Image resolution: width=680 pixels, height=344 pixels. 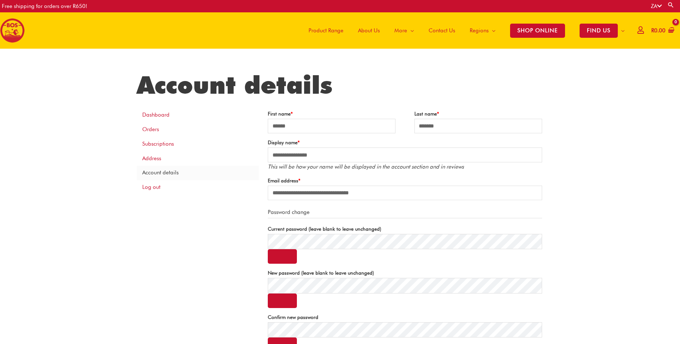 What do you see at coordinates (405, 213) in the screenshot?
I see `legend: Password change` at bounding box center [405, 213].